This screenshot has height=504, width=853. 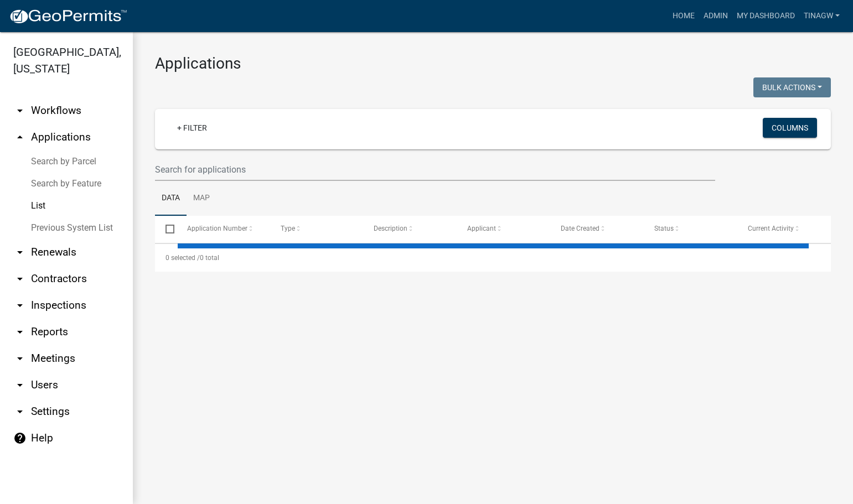 What do you see at coordinates (716, 16) in the screenshot?
I see `a: Admin` at bounding box center [716, 16].